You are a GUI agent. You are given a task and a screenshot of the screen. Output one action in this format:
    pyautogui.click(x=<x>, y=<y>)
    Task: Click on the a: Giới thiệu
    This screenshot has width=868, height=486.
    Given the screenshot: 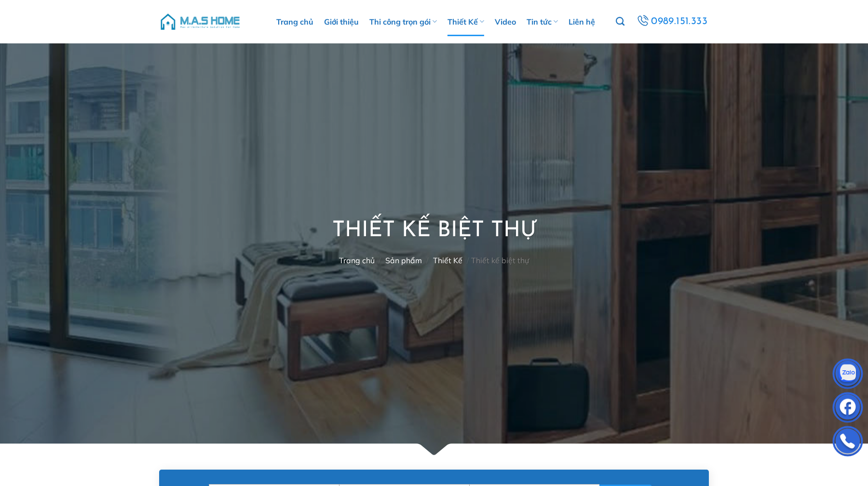 What is the action you would take?
    pyautogui.click(x=341, y=22)
    